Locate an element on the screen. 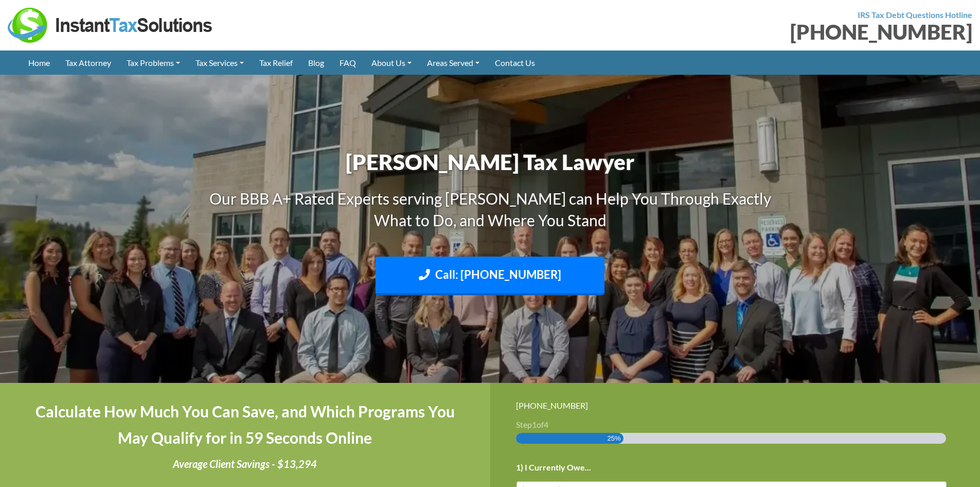 This screenshot has width=980, height=487. a: Contact Us is located at coordinates (515, 62).